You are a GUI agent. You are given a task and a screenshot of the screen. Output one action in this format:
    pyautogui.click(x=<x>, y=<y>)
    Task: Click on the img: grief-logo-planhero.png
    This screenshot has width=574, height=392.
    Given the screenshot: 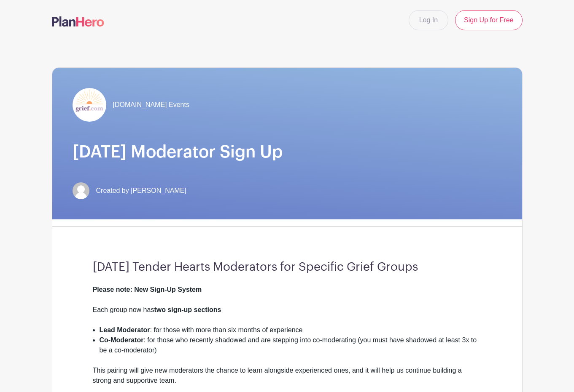 What is the action you would take?
    pyautogui.click(x=89, y=105)
    